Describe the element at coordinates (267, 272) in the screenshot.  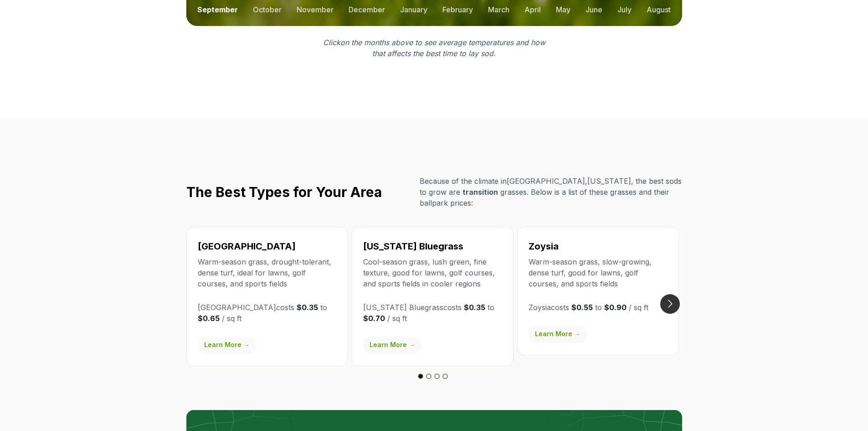
I see `p: Warm-season grass, drought-tolerant, dense turf, ideal for lawns, golf courses, and sports fields` at that location.